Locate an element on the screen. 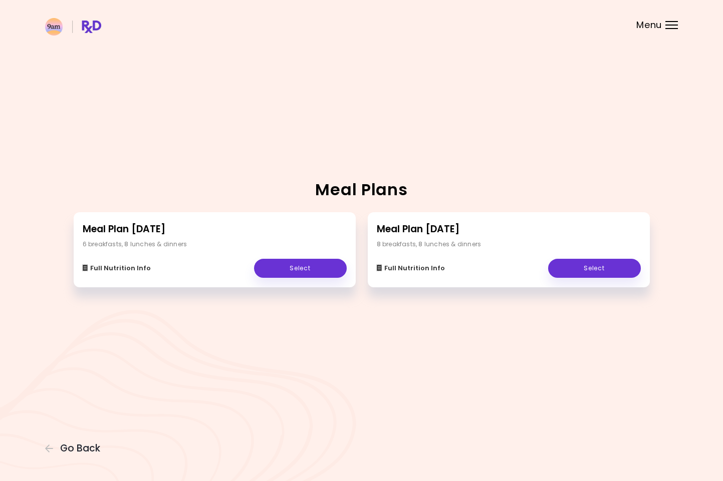  h2: Meal Plans is located at coordinates (361, 190).